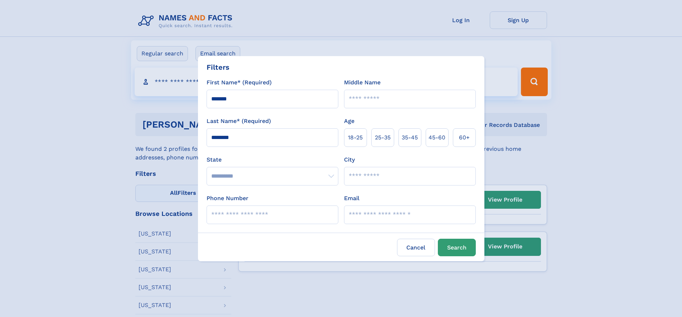  Describe the element at coordinates (227, 199) in the screenshot. I see `label: Phone Number` at that location.